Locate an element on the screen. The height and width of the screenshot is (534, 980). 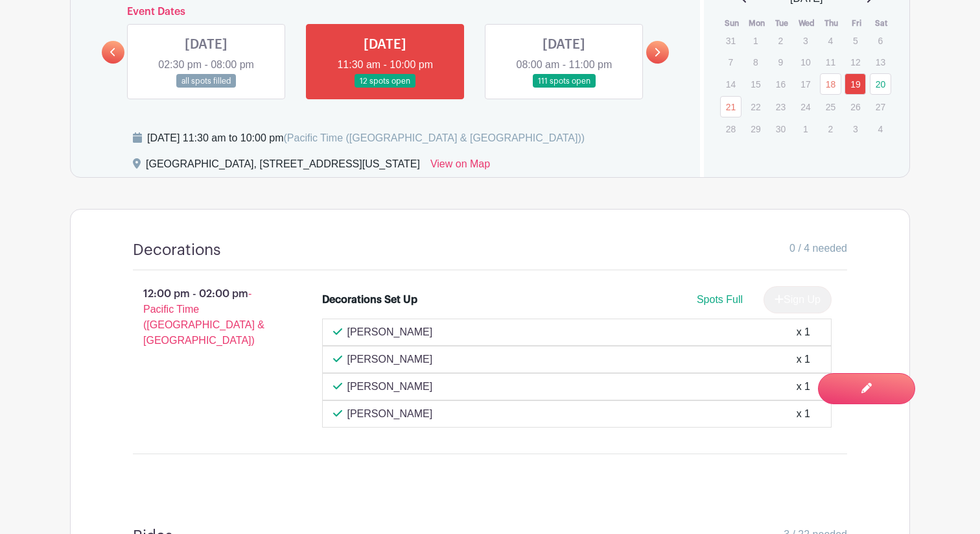
div: Decorations Set Up is located at coordinates (369, 300).